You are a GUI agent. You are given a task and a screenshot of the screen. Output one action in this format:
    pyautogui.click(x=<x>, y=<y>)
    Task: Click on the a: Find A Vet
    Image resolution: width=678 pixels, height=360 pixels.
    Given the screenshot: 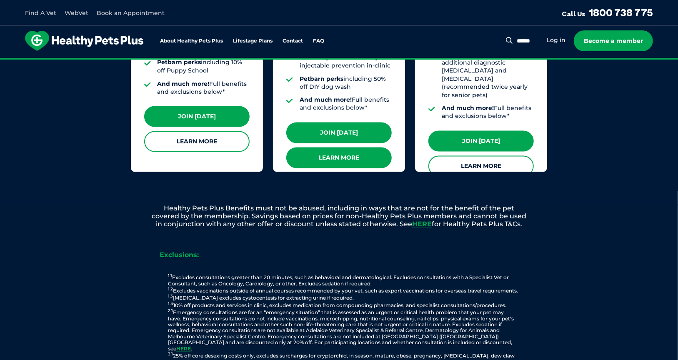 What is the action you would take?
    pyautogui.click(x=40, y=13)
    